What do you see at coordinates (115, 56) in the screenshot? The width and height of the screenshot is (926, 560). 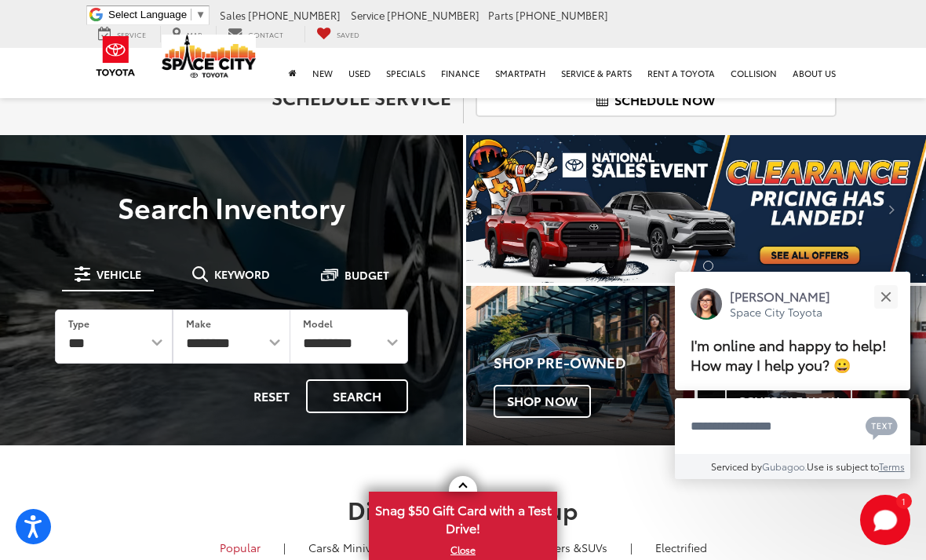 I see `img: Toyota` at bounding box center [115, 56].